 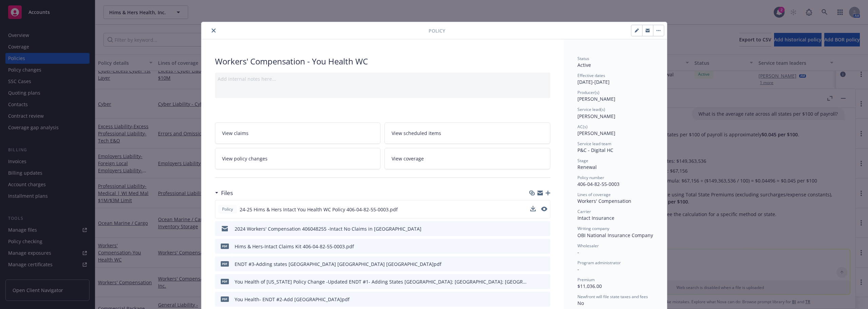 What do you see at coordinates (596, 218) in the screenshot?
I see `span: Intact Insurance` at bounding box center [596, 218].